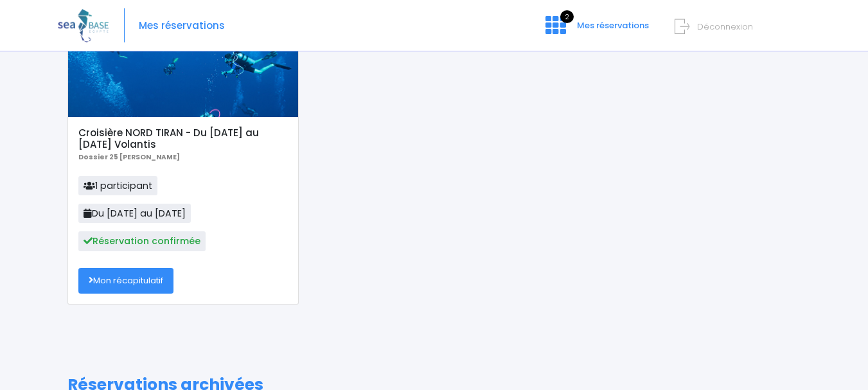 The height and width of the screenshot is (390, 868). What do you see at coordinates (567, 17) in the screenshot?
I see `span: 2` at bounding box center [567, 17].